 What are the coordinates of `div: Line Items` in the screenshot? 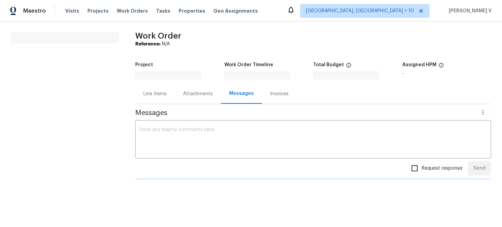 It's located at (155, 94).